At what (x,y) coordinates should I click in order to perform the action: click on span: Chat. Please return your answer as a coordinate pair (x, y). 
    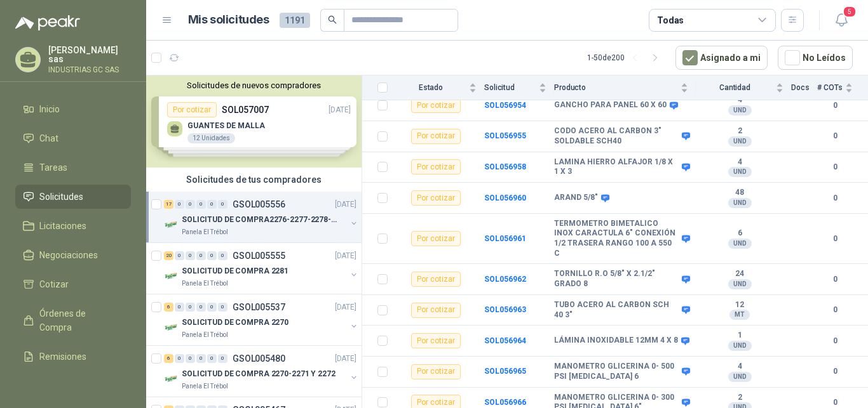
    Looking at the image, I should click on (49, 138).